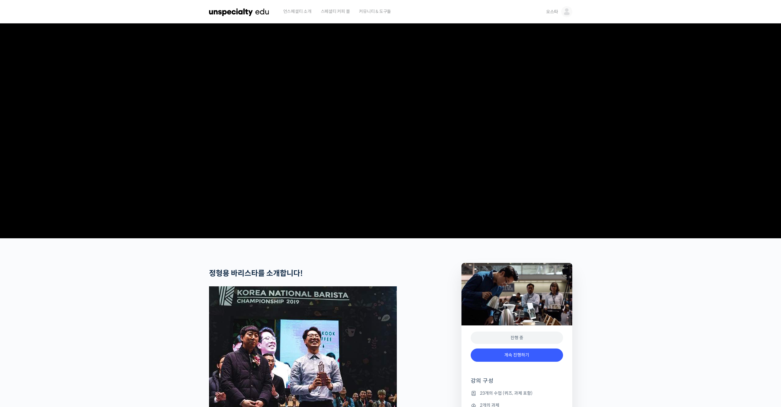  I want to click on a: 계속 진행하기, so click(517, 355).